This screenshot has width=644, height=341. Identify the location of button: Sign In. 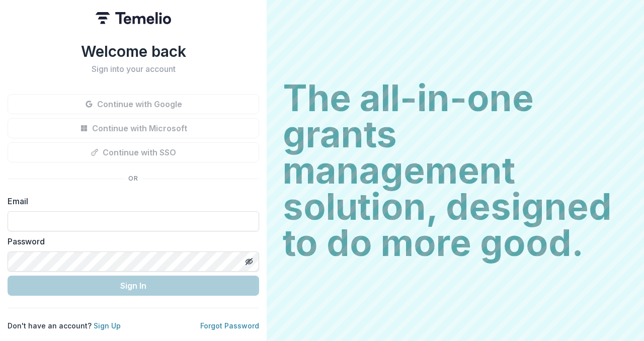
(133, 286).